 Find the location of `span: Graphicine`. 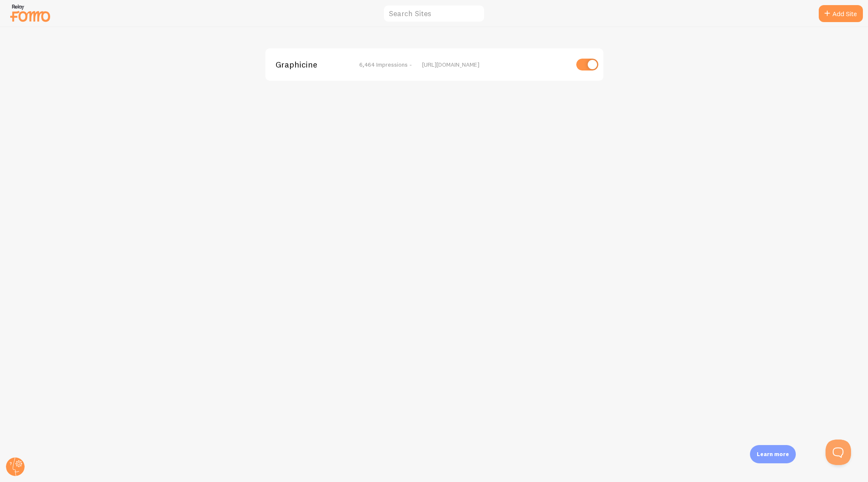

span: Graphicine is located at coordinates (310, 65).